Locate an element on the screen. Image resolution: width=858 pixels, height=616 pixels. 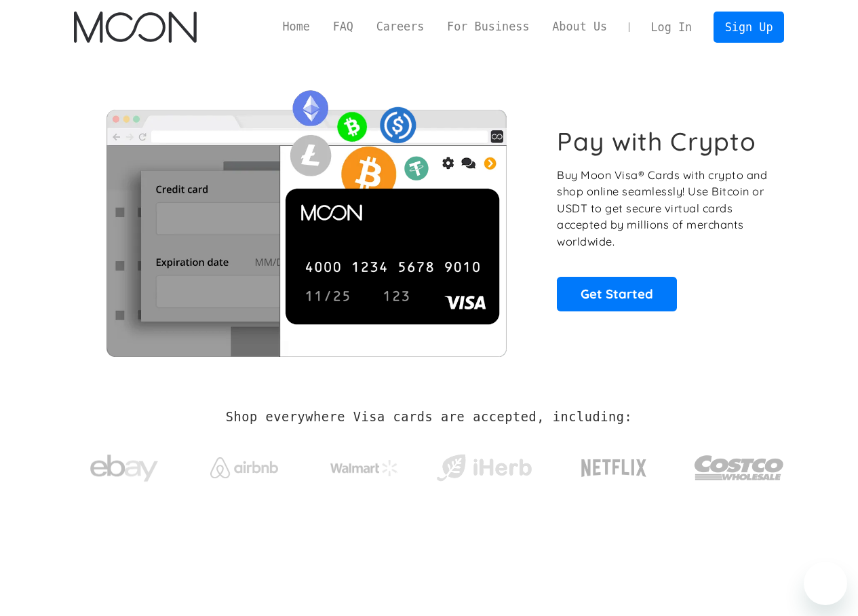
img: Netflix is located at coordinates (615, 468).